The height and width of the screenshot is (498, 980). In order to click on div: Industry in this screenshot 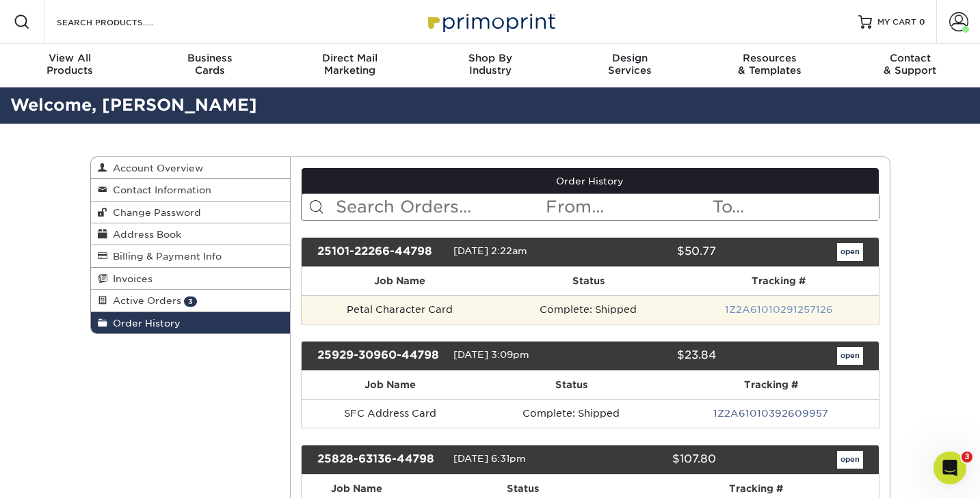, I will do `click(490, 64)`.